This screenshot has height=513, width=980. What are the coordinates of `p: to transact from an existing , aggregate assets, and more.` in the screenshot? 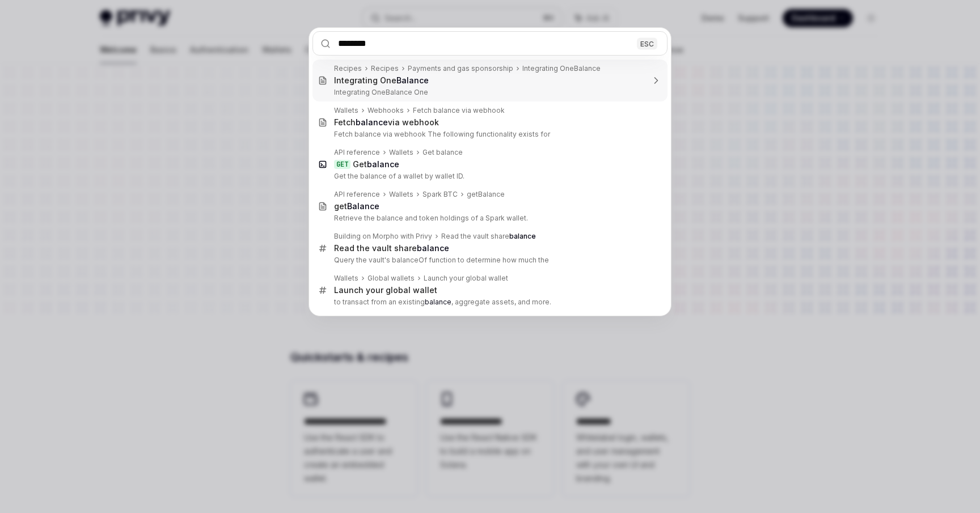 It's located at (489, 302).